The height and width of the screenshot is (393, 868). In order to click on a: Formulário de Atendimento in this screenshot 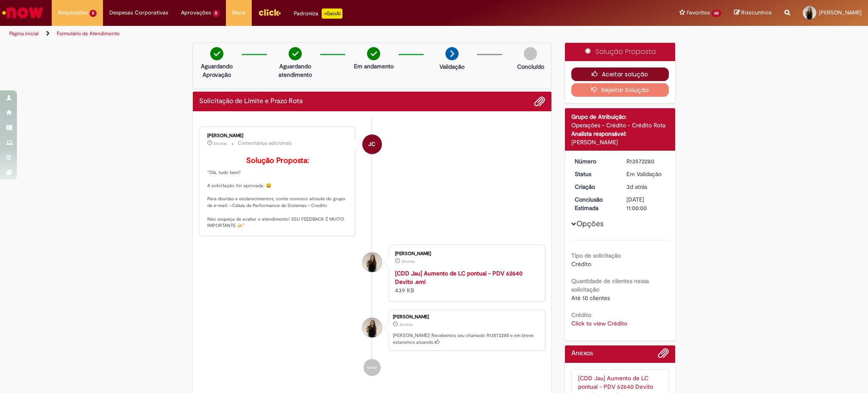, I will do `click(88, 33)`.